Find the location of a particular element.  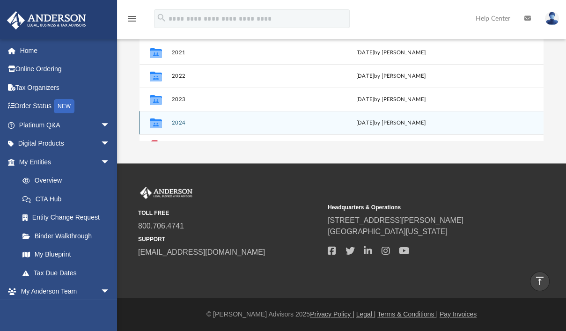

a: Pay Invoices is located at coordinates (458, 314).